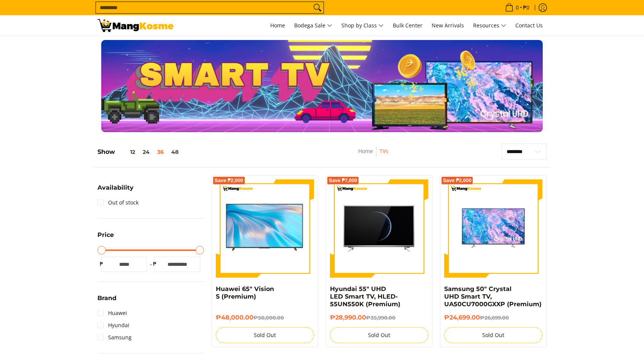 The image size is (644, 358). I want to click on img: hyundai-ultra-hd-smart-tv-65-inch-full-view-mang-kosme, so click(379, 229).